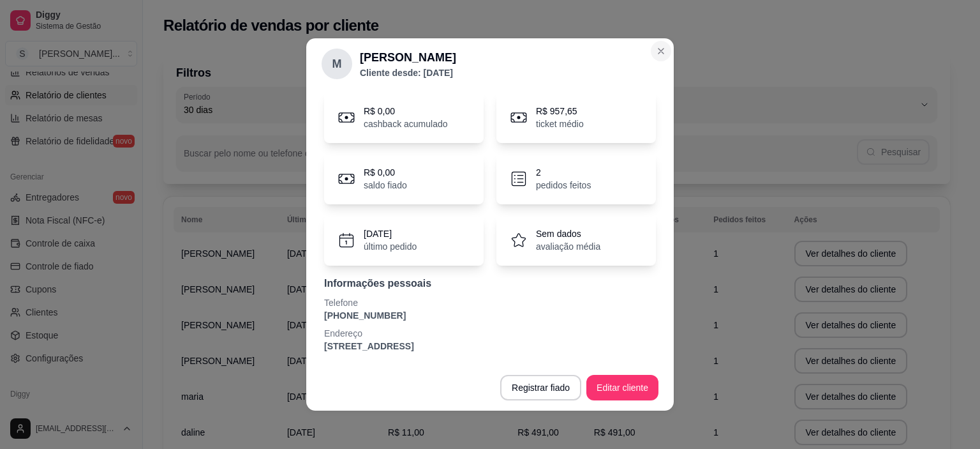 This screenshot has height=449, width=980. Describe the element at coordinates (490, 284) in the screenshot. I see `p: Informações pessoais` at that location.